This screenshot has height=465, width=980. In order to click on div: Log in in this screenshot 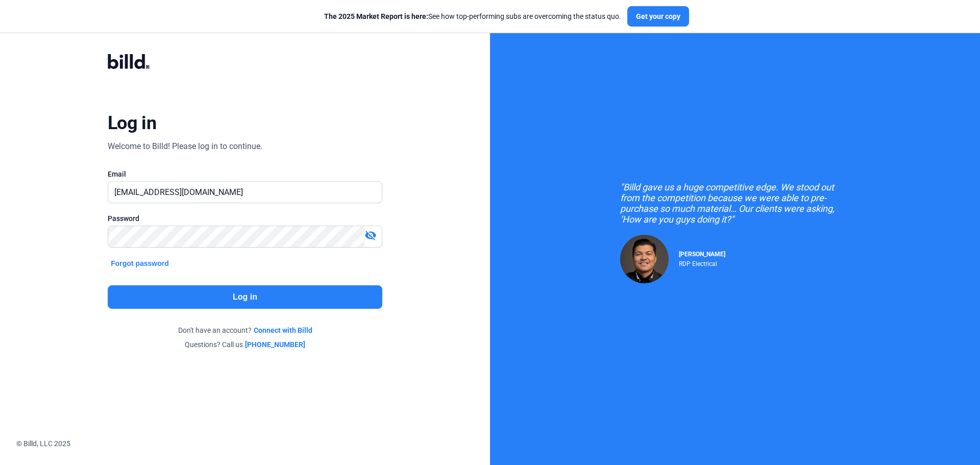, I will do `click(131, 123)`.